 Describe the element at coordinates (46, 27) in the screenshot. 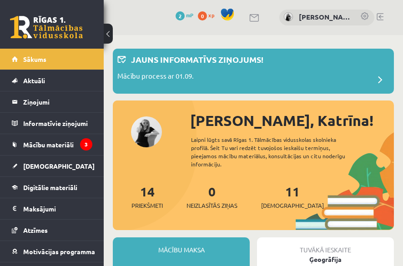

I see `a: Rīgas 1. Tālmācības vidusskola` at that location.